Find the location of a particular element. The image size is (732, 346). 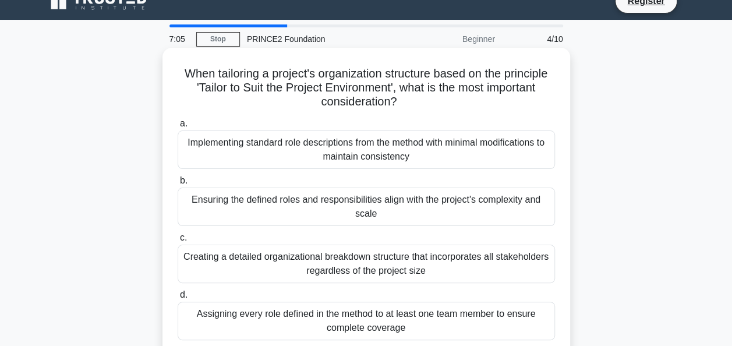

div: Beginner is located at coordinates (451, 39).